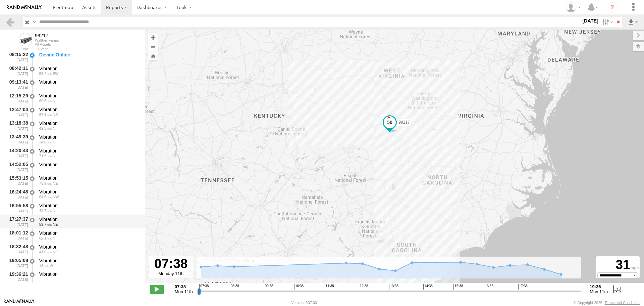  Describe the element at coordinates (45, 238) in the screenshot. I see `span: 62.1` at that location.